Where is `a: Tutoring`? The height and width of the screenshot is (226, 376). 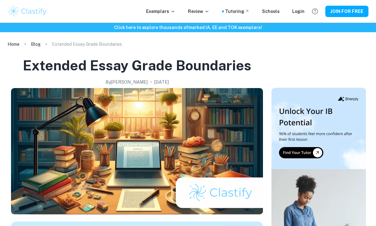
a: Tutoring is located at coordinates (237, 11).